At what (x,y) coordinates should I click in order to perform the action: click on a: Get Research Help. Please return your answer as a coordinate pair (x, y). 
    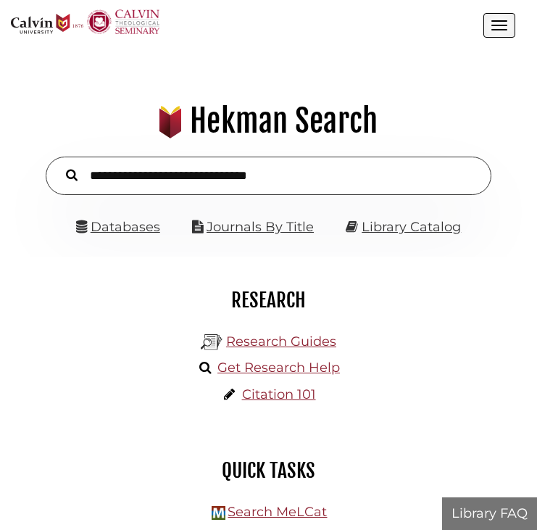
    Looking at the image, I should click on (278, 367).